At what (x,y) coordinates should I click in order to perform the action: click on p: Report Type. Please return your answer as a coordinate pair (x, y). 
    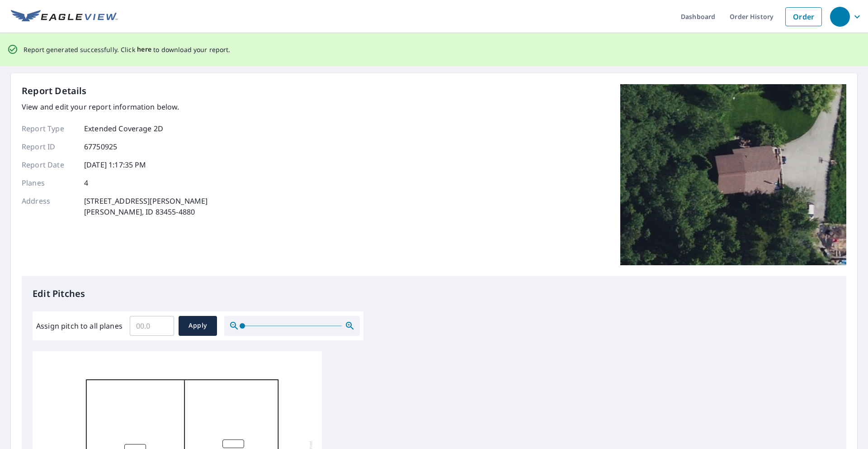
    Looking at the image, I should click on (49, 129).